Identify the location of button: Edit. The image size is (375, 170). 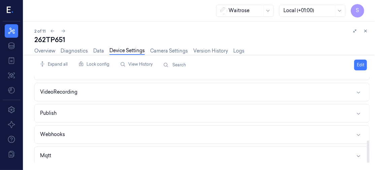
(361, 65).